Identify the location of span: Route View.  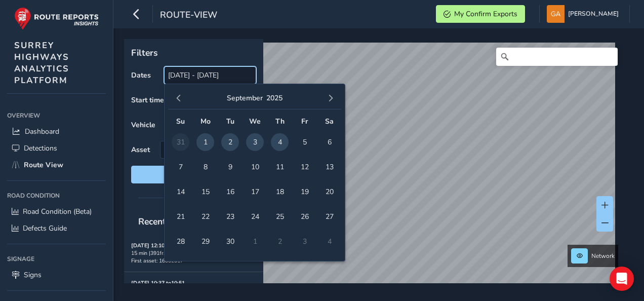
(44, 165).